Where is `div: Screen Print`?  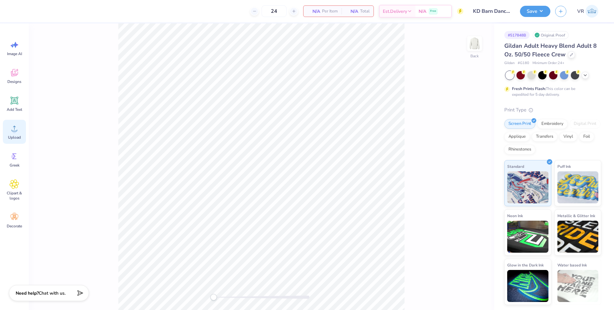
div: Screen Print is located at coordinates (520, 124).